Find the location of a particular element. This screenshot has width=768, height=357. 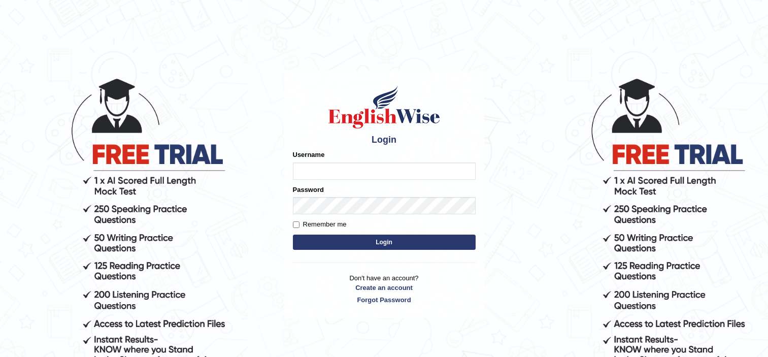

input: Remember me is located at coordinates (296, 224).